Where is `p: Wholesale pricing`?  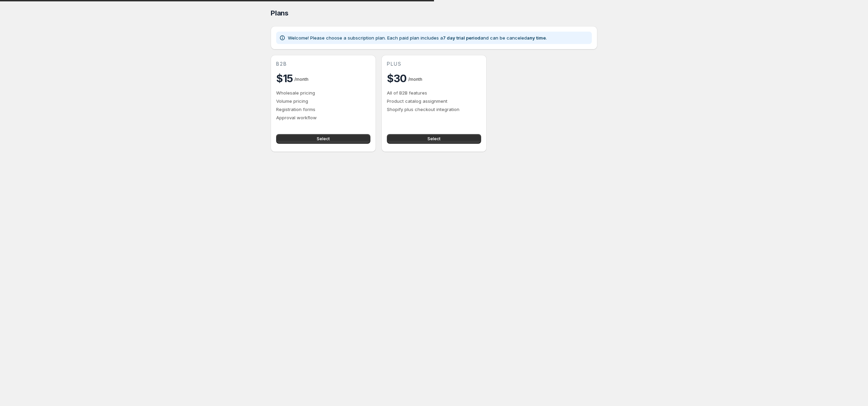
p: Wholesale pricing is located at coordinates (323, 93).